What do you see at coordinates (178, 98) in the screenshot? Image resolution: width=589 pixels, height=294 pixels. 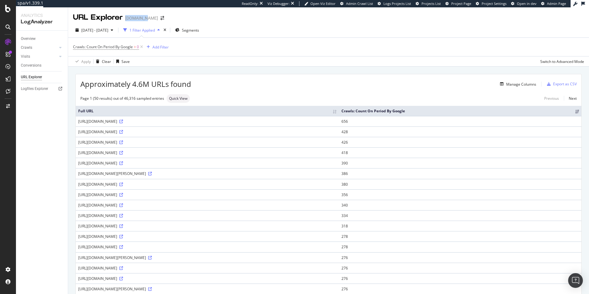 I see `div: neutral label` at bounding box center [178, 98].